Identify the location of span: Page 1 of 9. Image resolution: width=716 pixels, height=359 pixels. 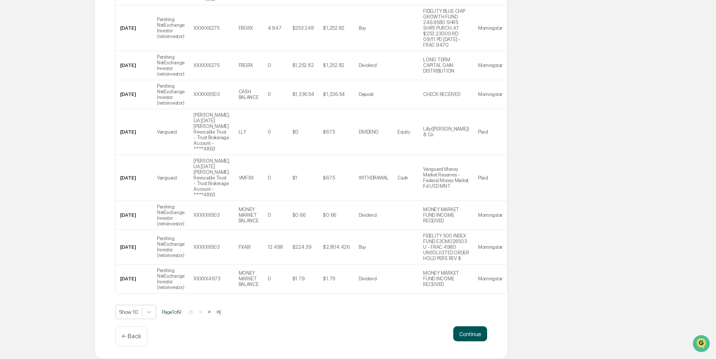
(172, 312).